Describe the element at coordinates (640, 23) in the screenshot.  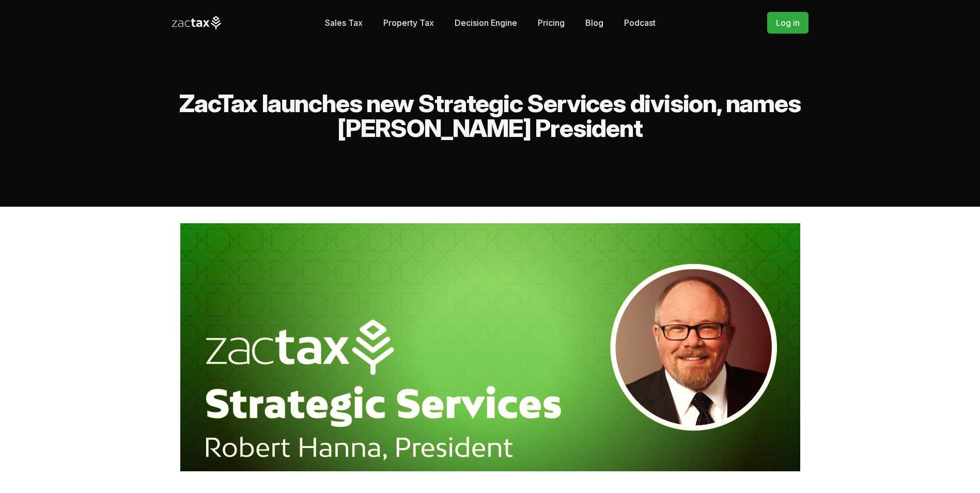
I see `a: Podcast` at that location.